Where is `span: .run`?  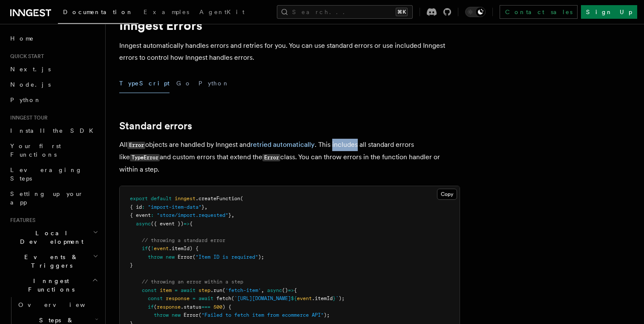
span: .run is located at coordinates (217, 290).